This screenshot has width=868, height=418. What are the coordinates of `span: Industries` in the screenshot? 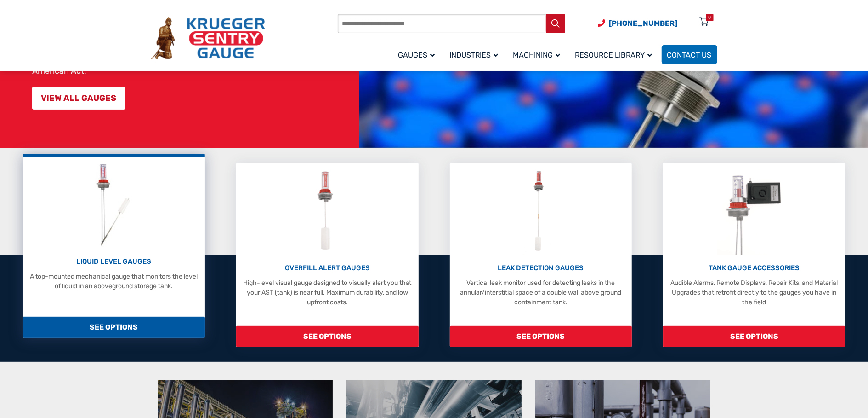 It's located at (474, 55).